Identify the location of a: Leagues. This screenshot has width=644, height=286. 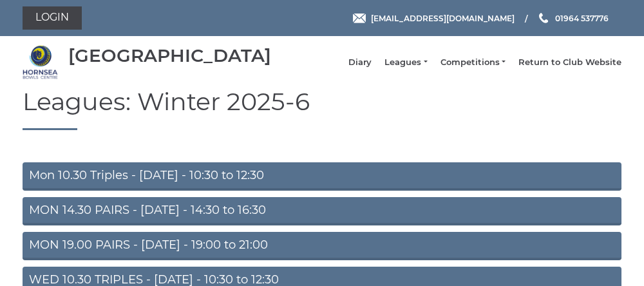
(406, 63).